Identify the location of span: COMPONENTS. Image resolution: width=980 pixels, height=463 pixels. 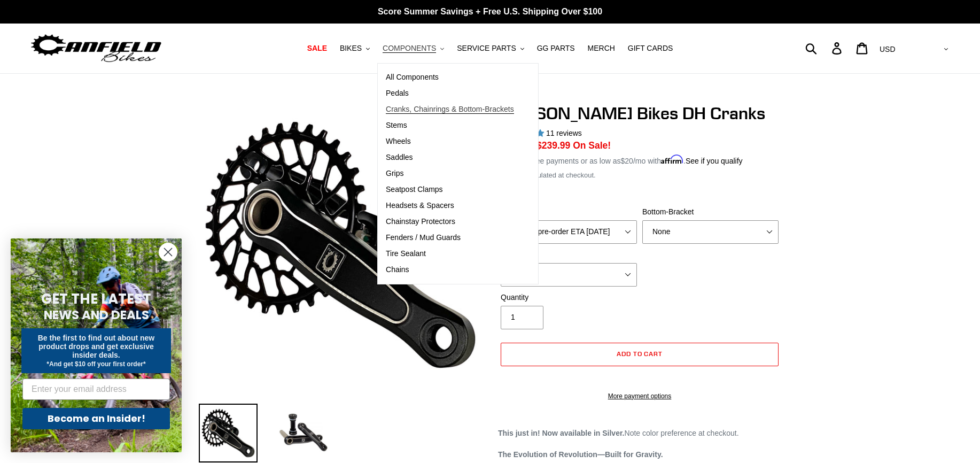
(410, 48).